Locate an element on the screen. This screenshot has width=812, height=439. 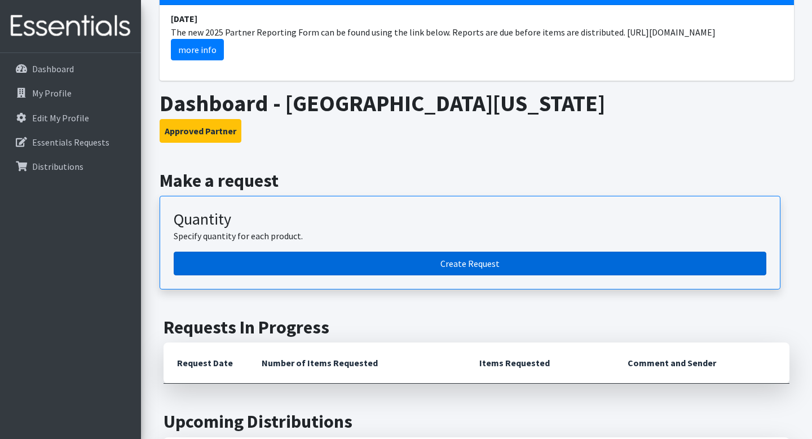
p: Edit My Profile is located at coordinates (60, 118).